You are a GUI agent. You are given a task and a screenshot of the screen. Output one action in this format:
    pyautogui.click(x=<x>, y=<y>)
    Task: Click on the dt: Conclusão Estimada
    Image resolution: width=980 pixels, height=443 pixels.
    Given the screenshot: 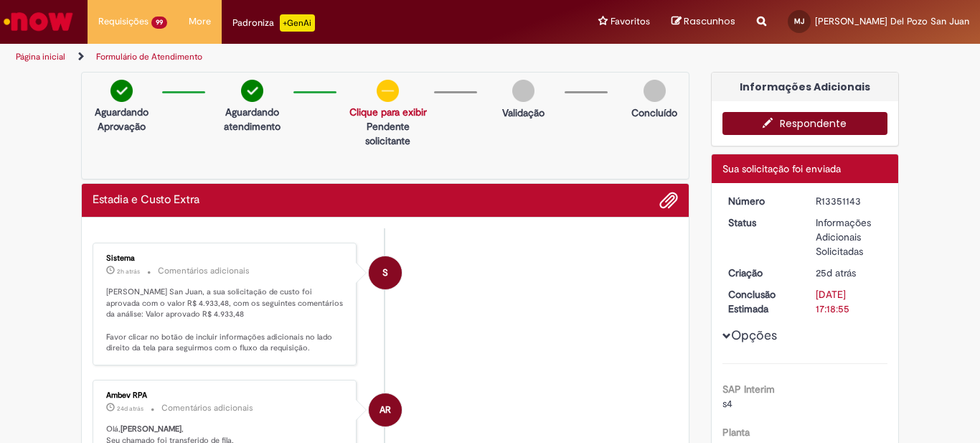 What is the action you would take?
    pyautogui.click(x=761, y=302)
    